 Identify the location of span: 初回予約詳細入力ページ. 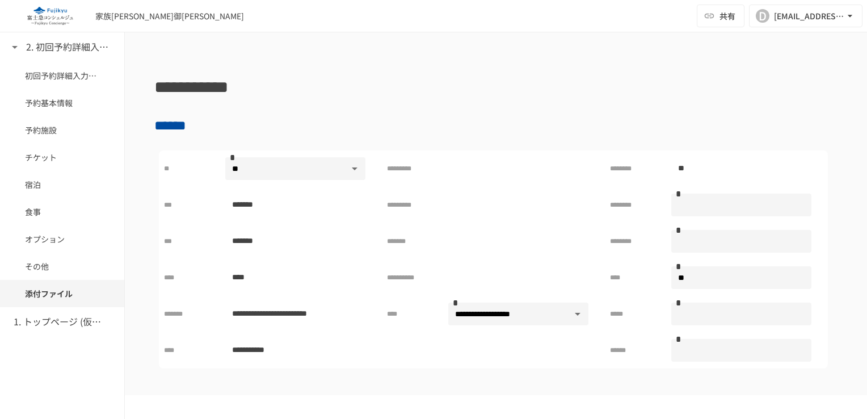
(62, 75).